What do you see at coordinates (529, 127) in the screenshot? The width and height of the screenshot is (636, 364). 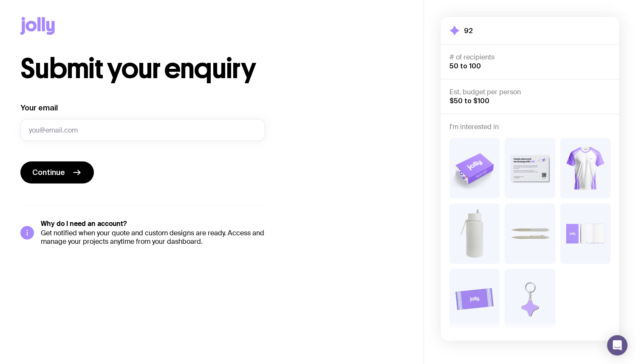 I see `h4: I'm interested in` at bounding box center [529, 127].